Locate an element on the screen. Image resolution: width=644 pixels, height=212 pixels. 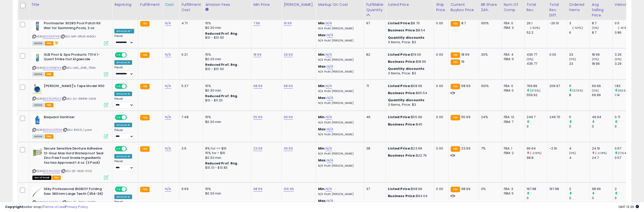
span: ON is located at coordinates (118, 55).